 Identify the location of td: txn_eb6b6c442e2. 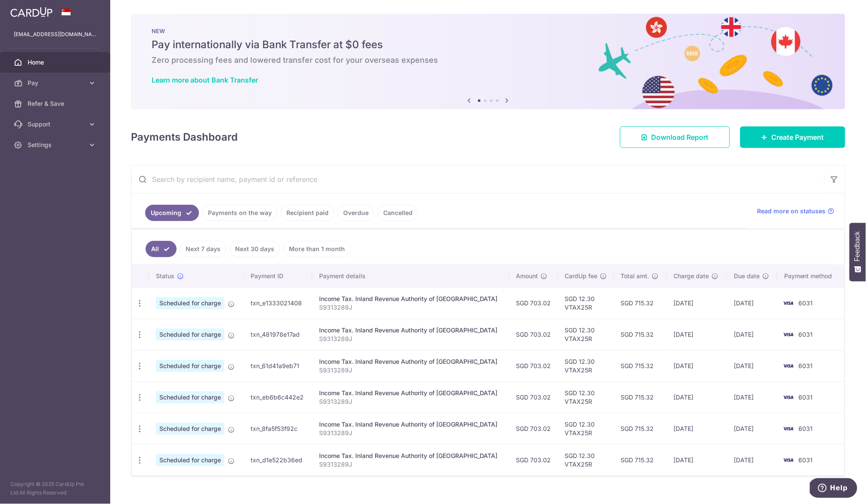
(278, 397).